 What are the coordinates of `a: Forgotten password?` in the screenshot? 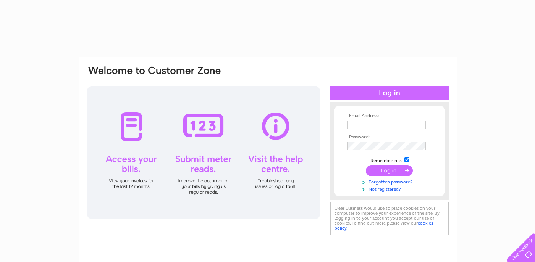 It's located at (390, 181).